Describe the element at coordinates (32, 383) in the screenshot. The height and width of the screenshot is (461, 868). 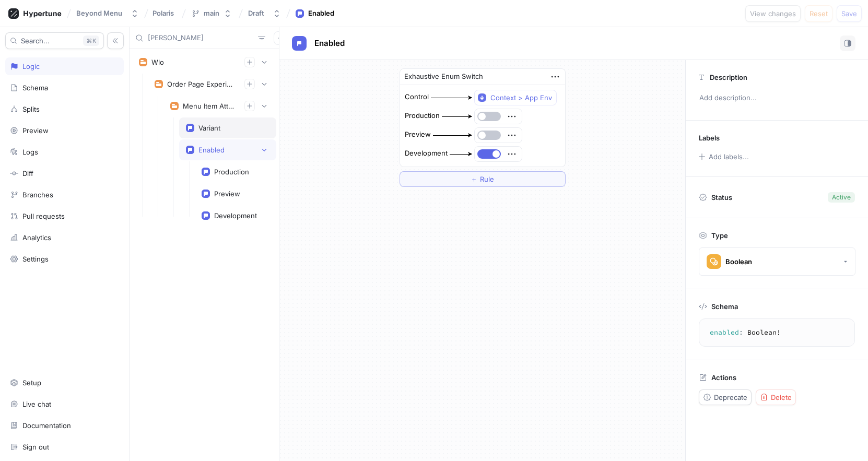
I see `div: Setup` at that location.